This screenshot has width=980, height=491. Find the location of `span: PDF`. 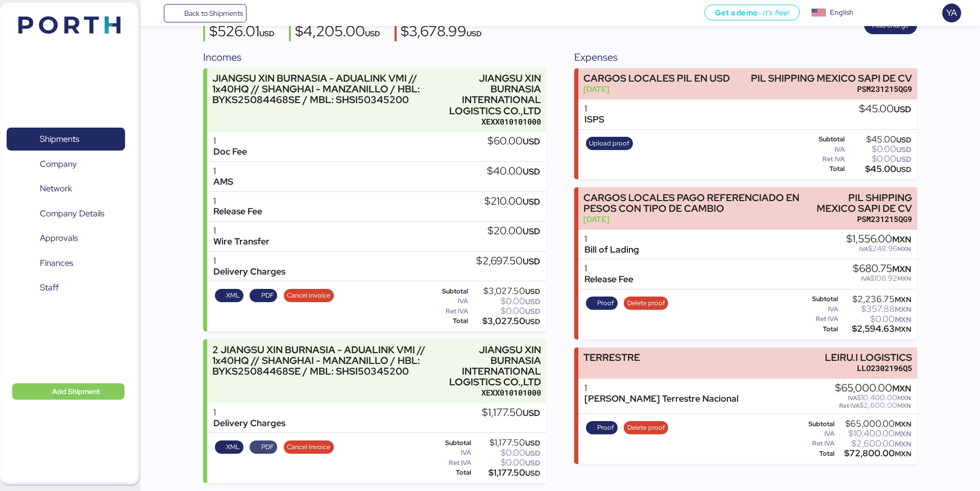

span: PDF is located at coordinates (267, 447).